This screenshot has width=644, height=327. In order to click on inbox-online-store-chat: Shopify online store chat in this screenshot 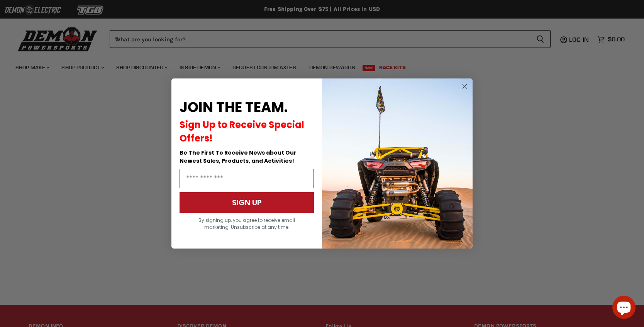, I will do `click(624, 308)`.